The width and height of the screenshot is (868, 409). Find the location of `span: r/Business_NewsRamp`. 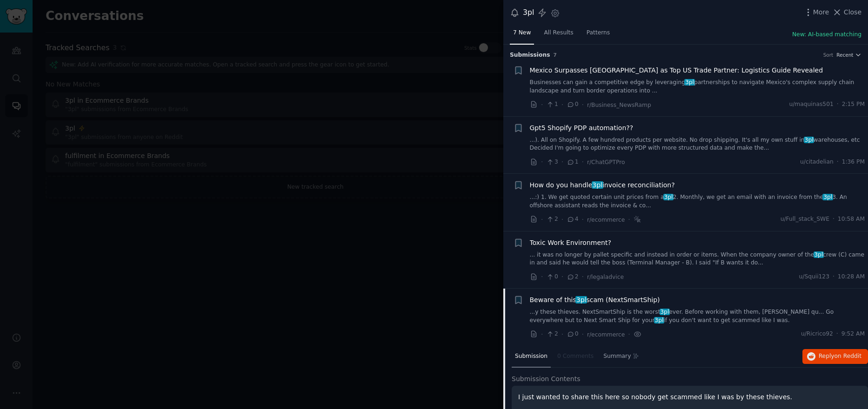

span: r/Business_NewsRamp is located at coordinates (619, 105).